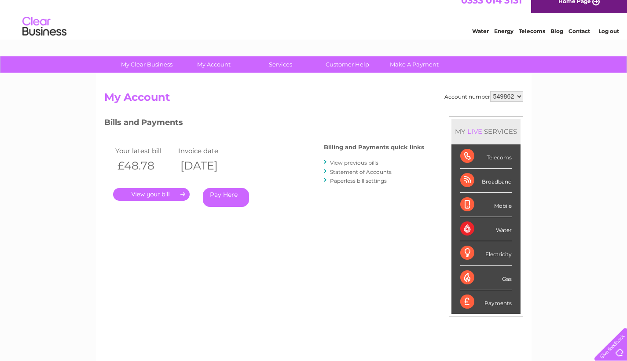  Describe the element at coordinates (414, 64) in the screenshot. I see `a: Make A Payment` at that location.